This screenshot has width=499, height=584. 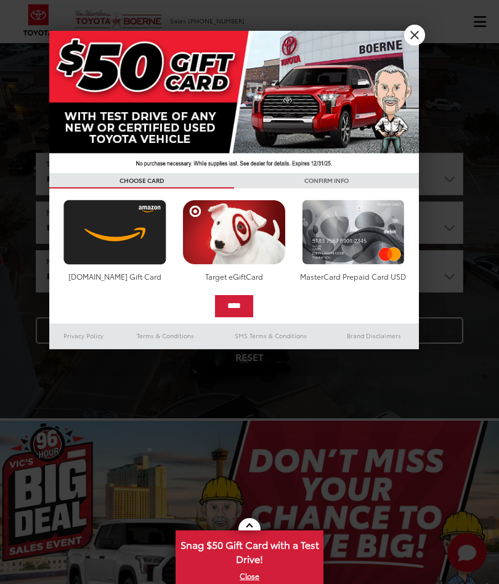 What do you see at coordinates (271, 336) in the screenshot?
I see `a: SMS Terms & Conditions` at bounding box center [271, 336].